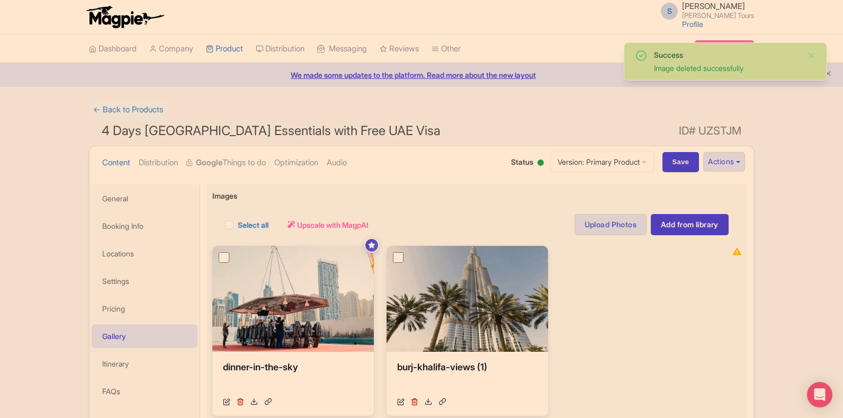  Describe the element at coordinates (710, 131) in the screenshot. I see `span: ID# UZSTJM` at that location.